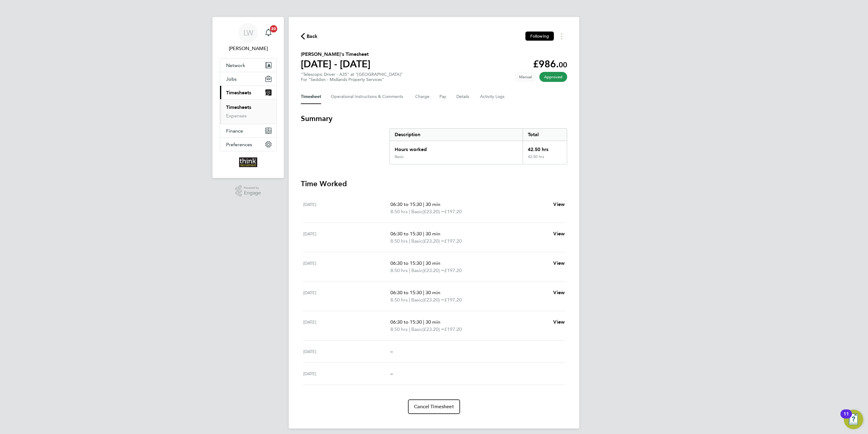 The width and height of the screenshot is (868, 434). I want to click on div: For "Seddon - Midlands Property Services", so click(351, 80).